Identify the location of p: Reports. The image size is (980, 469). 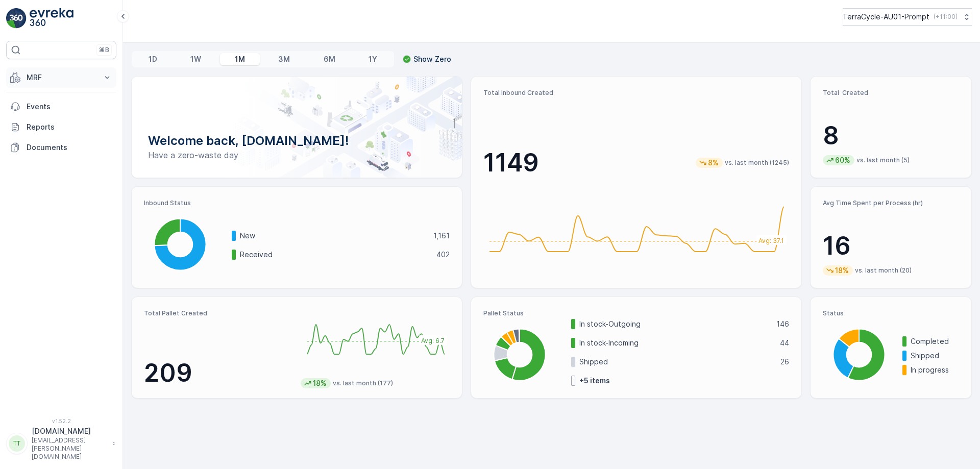
(69, 127).